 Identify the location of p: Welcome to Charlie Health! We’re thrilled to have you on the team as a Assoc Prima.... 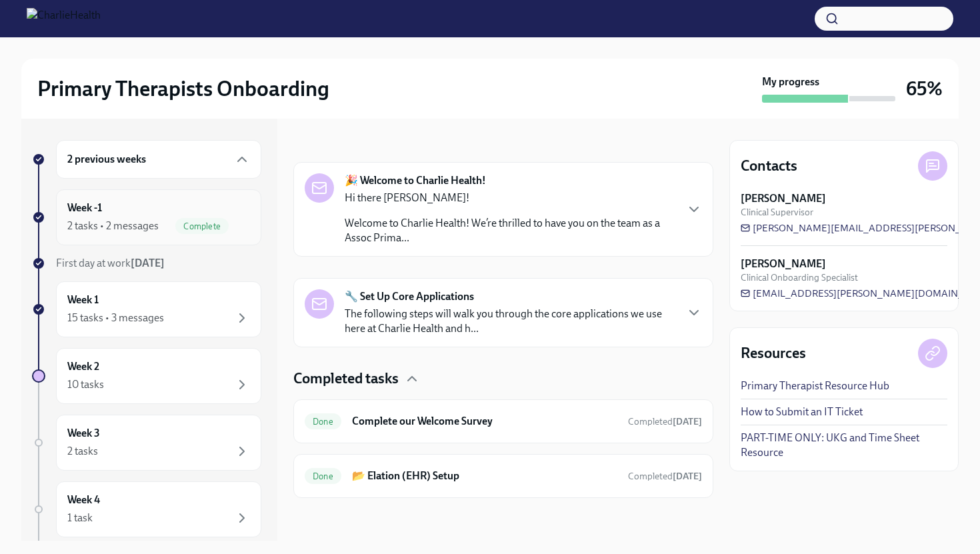
(510, 231).